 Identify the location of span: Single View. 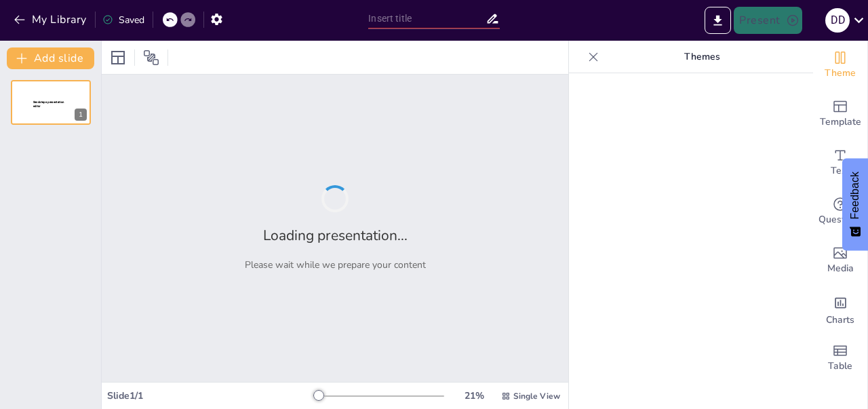
(536, 396).